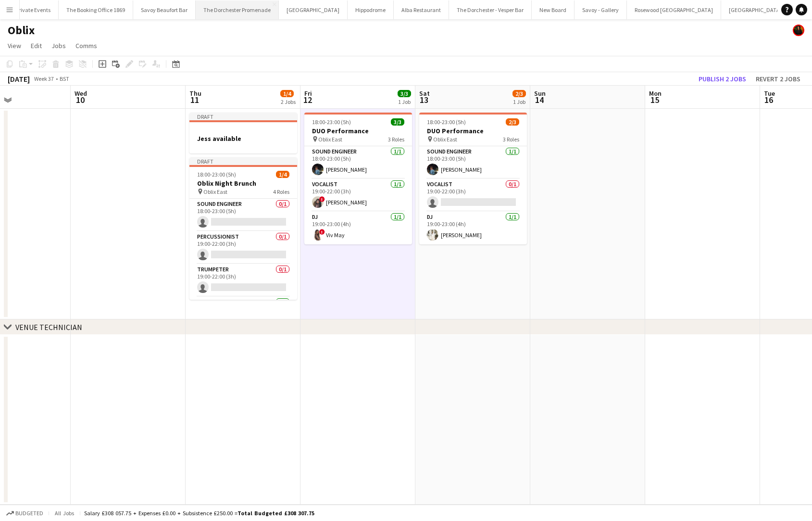 The height and width of the screenshot is (521, 812). I want to click on span: Total Budgeted £308 307.75, so click(276, 512).